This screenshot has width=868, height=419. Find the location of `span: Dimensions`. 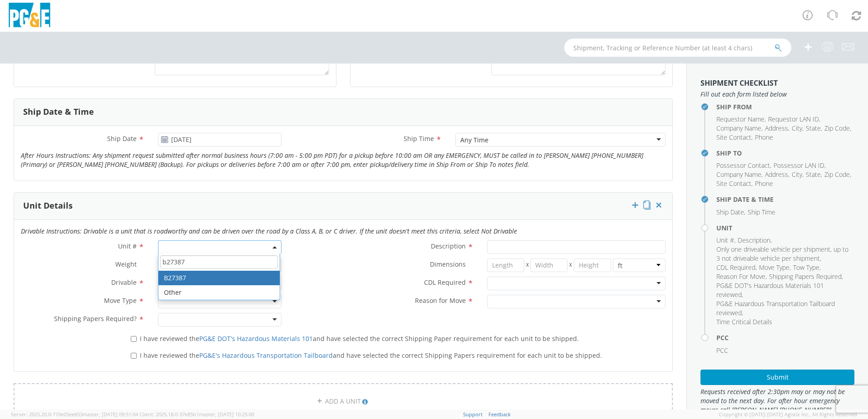

span: Dimensions is located at coordinates (448, 264).